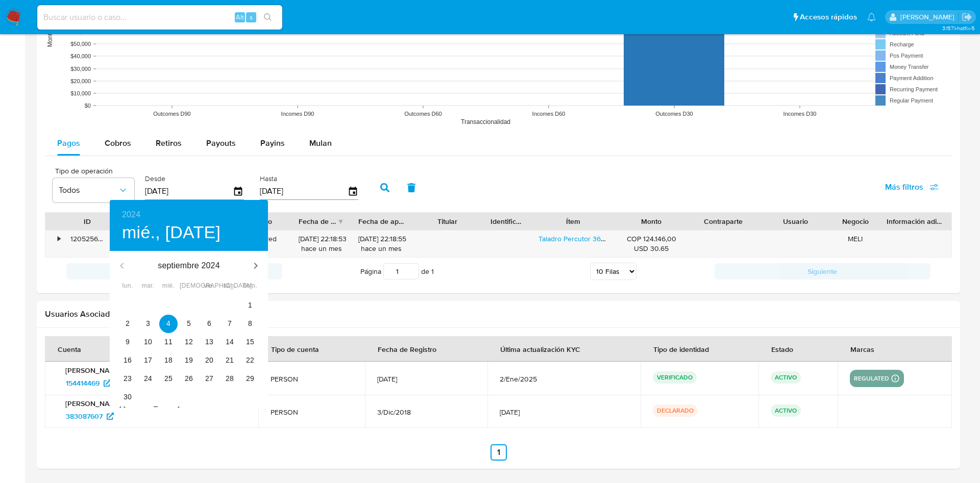 The width and height of the screenshot is (980, 483). I want to click on p: 22, so click(250, 360).